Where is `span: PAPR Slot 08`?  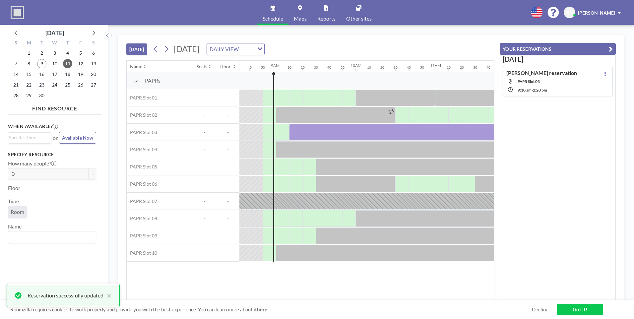
span: PAPR Slot 08 is located at coordinates (142, 219).